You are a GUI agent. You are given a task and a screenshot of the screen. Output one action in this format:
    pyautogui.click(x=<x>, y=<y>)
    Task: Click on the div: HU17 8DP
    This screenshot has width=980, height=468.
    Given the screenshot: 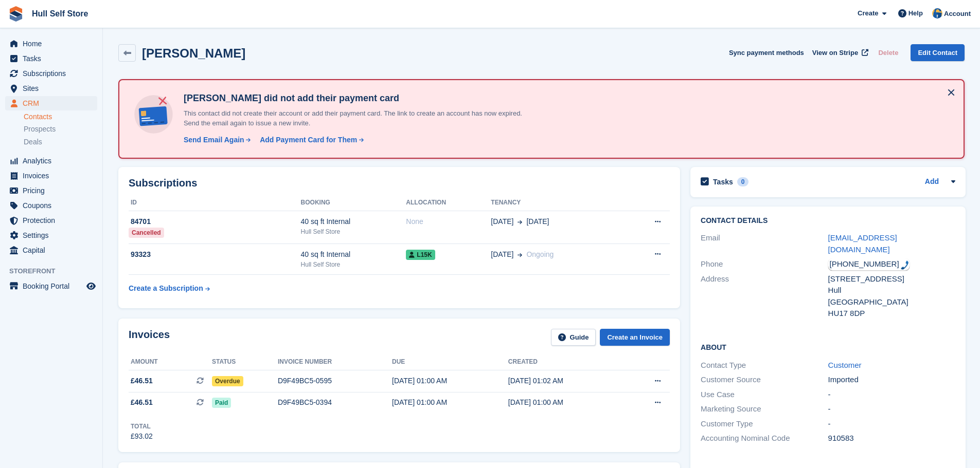 What is the action you would take?
    pyautogui.click(x=891, y=313)
    